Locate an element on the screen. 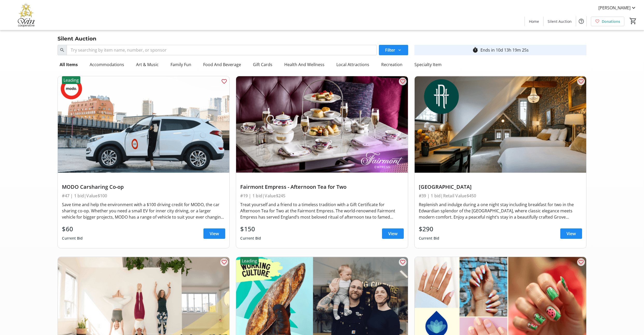  a: Home is located at coordinates (534, 21).